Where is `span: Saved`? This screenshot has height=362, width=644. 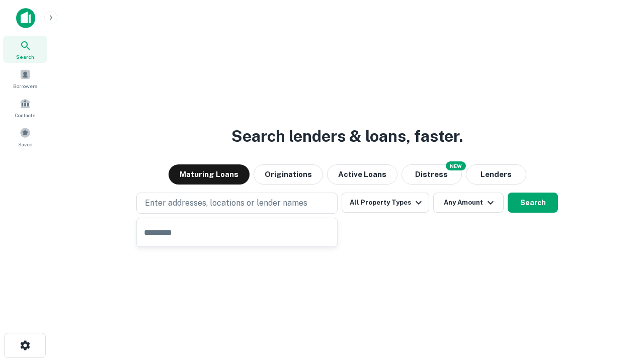
span: Saved is located at coordinates (25, 145).